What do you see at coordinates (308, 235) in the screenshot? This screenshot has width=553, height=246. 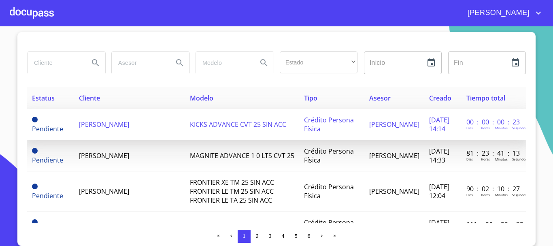 I see `span: 6` at bounding box center [308, 235].